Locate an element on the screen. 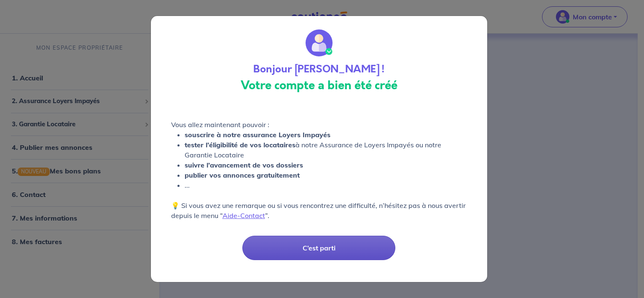 This screenshot has height=298, width=644. p: Vous allez maintenant pouvoir : is located at coordinates (319, 124).